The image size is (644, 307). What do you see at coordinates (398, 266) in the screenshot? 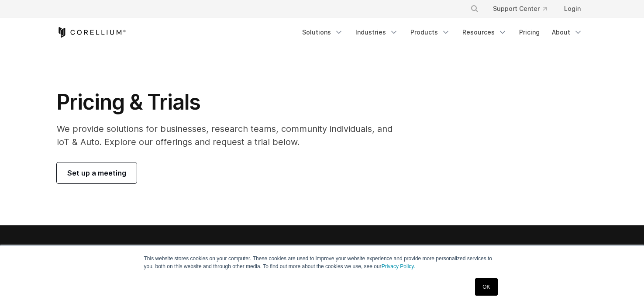
I see `a: Privacy Policy.` at bounding box center [398, 266].